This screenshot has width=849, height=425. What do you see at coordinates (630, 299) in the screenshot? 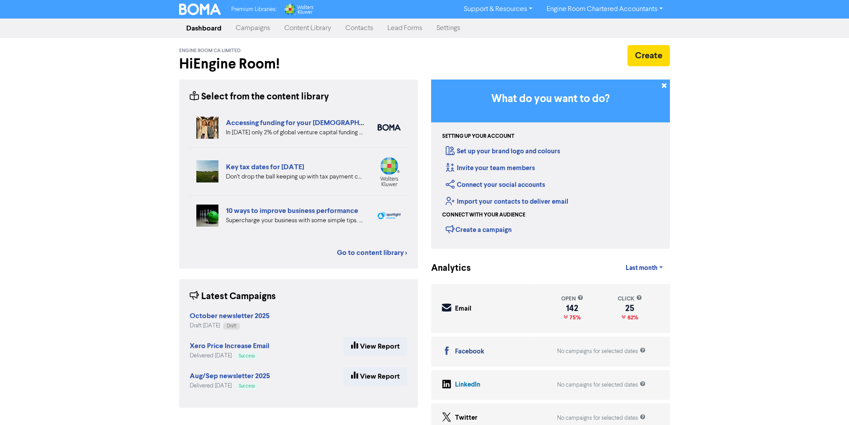
I see `div: click` at bounding box center [630, 299].